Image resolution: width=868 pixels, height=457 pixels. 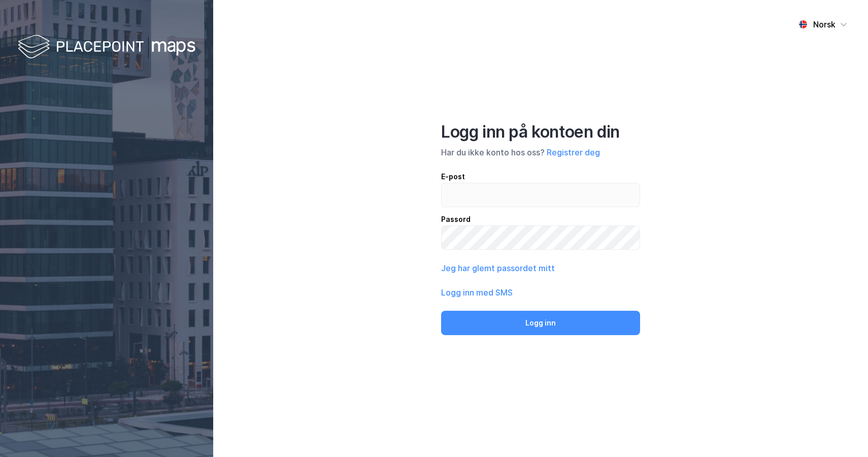 I want to click on div: Passord, so click(x=540, y=219).